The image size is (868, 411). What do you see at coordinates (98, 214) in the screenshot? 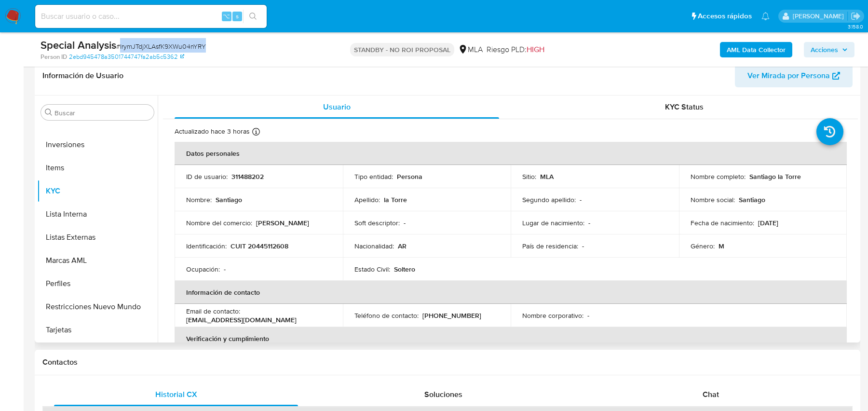
I see `button: Lista Interna` at bounding box center [98, 214].